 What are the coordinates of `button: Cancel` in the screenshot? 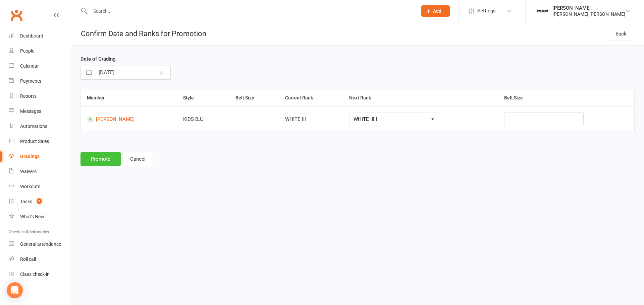 It's located at (138, 159).